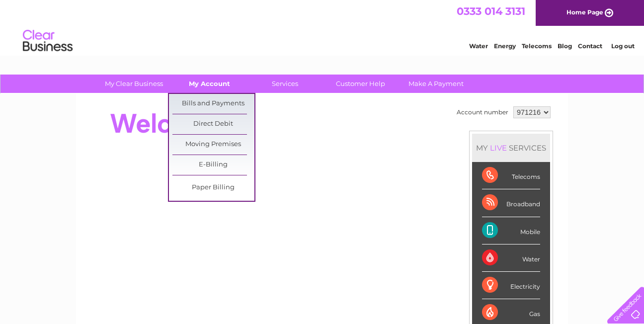 This screenshot has height=324, width=644. What do you see at coordinates (622, 46) in the screenshot?
I see `a: Log out` at bounding box center [622, 46].